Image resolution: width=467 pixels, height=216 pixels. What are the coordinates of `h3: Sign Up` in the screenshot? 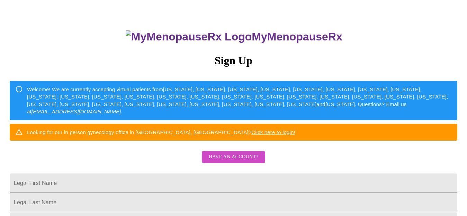 It's located at (233, 61).